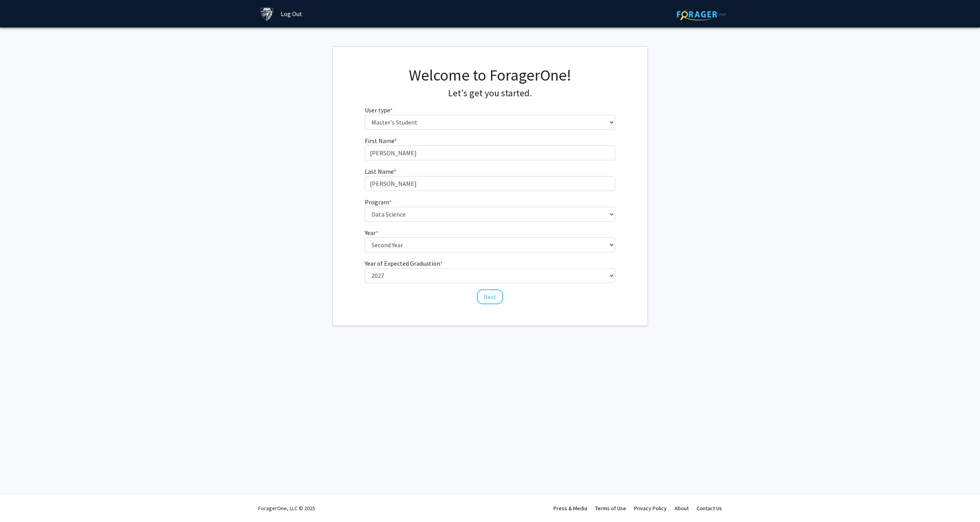 The width and height of the screenshot is (980, 522). I want to click on a: Privacy Policy, so click(650, 509).